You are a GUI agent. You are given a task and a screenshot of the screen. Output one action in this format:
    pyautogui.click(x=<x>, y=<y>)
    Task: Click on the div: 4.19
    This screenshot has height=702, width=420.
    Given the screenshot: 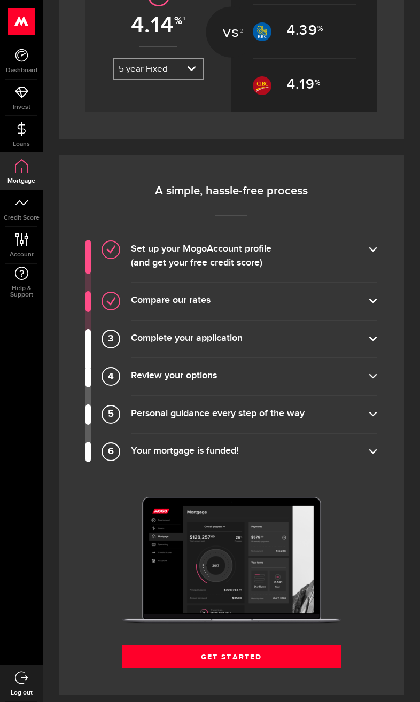 What is the action you would take?
    pyautogui.click(x=304, y=86)
    